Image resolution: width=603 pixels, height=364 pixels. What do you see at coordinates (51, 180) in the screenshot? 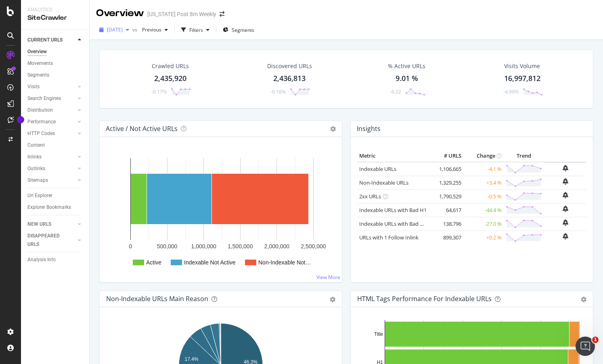
I see `a: Sitemaps` at bounding box center [51, 180].